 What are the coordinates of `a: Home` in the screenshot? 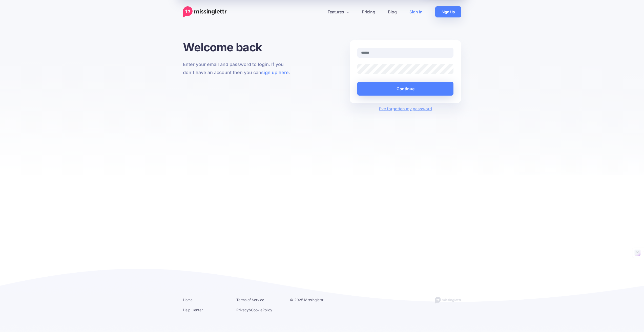 It's located at (188, 300).